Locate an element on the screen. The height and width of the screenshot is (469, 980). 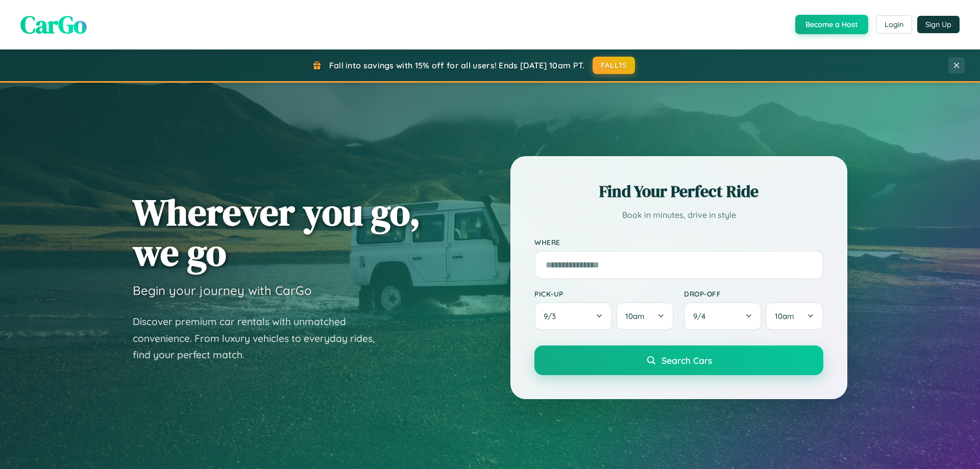
p: Discover premium car rentals with unmatched convenience. From luxury vehicles to everyday rides, ... is located at coordinates (261, 338).